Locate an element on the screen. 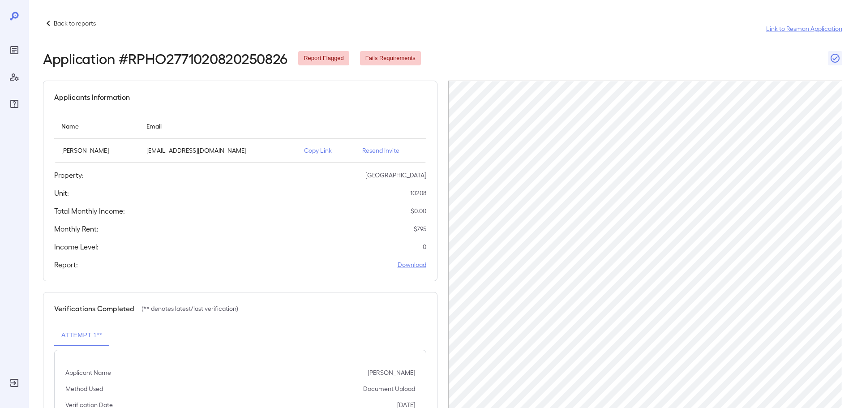 The width and height of the screenshot is (853, 408). p: Method Used is located at coordinates (84, 389).